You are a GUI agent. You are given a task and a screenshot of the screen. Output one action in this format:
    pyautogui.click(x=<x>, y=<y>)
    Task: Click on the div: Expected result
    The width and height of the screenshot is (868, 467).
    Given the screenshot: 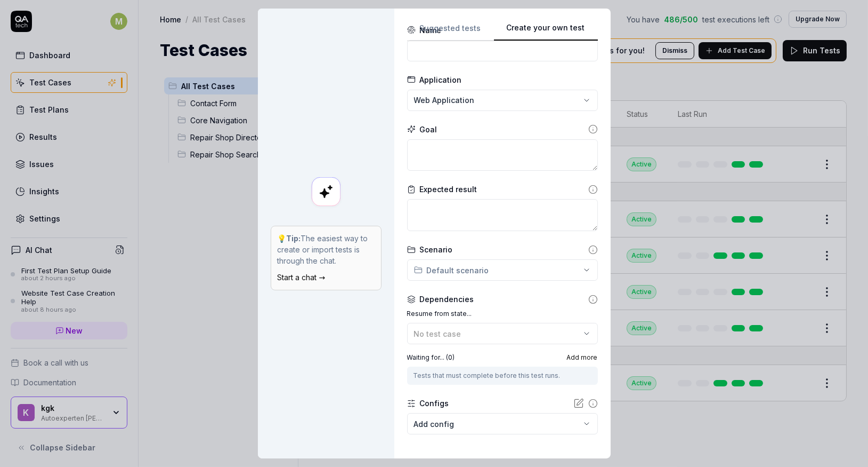 What is the action you would take?
    pyautogui.click(x=449, y=189)
    